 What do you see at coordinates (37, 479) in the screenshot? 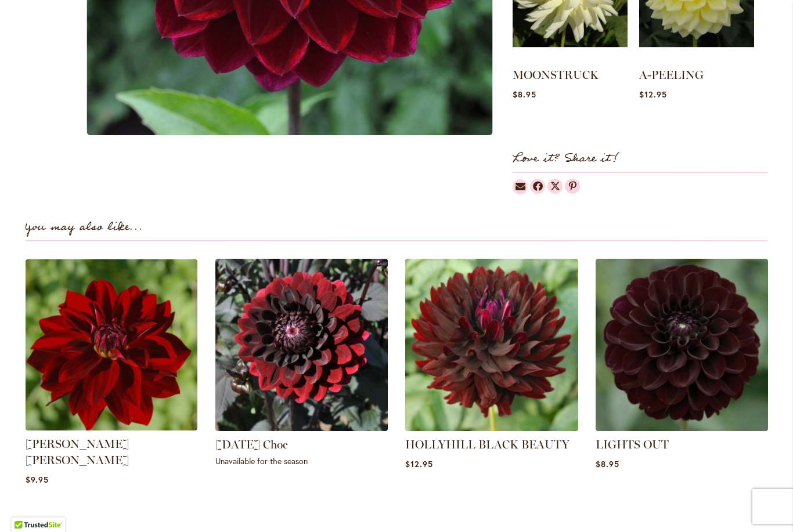
I see `span: $9.95` at bounding box center [37, 479].